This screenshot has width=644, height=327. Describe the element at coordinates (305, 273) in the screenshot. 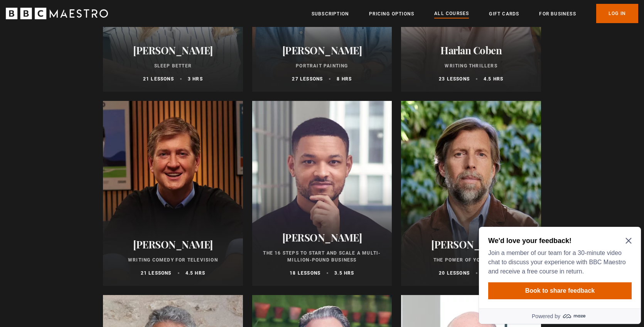

I see `p: 18 lessons` at that location.